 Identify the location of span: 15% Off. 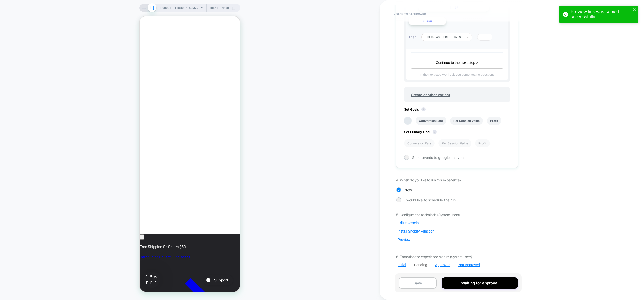
(13, 263).